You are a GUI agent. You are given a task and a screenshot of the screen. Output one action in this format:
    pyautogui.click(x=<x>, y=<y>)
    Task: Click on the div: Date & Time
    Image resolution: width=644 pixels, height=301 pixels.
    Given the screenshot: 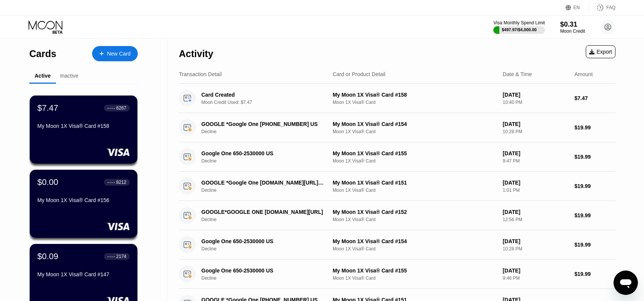 What is the action you would take?
    pyautogui.click(x=517, y=74)
    